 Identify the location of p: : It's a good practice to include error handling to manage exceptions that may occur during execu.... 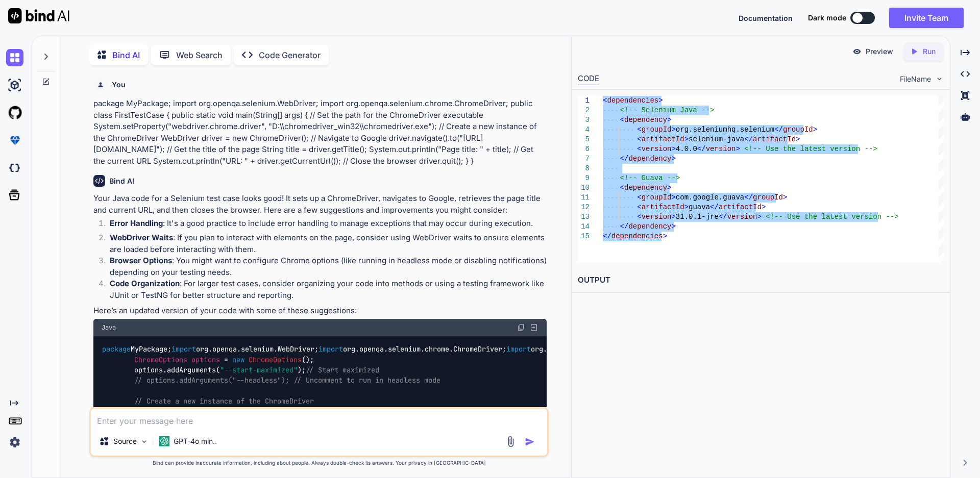
(328, 223).